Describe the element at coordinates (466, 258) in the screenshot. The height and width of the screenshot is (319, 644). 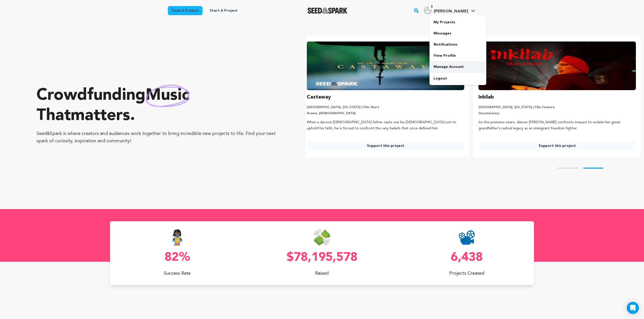
I see `p: 6,438` at that location.